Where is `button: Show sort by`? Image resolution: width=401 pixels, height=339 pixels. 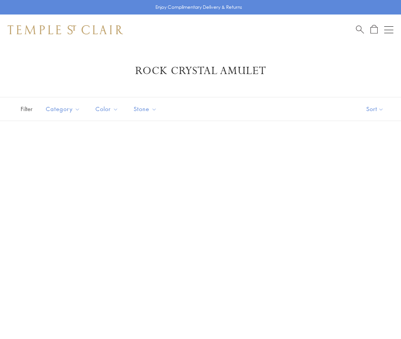
button: Show sort by is located at coordinates (375, 109).